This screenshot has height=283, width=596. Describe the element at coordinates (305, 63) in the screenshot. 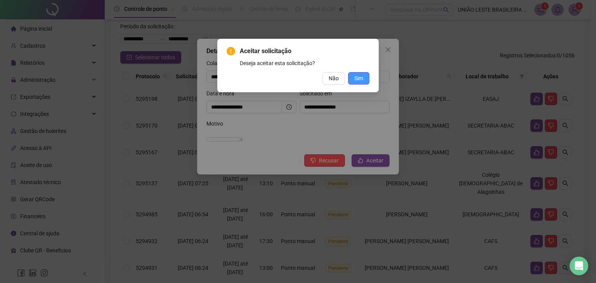

I see `div: Deseja aceitar esta solicitação?` at that location.